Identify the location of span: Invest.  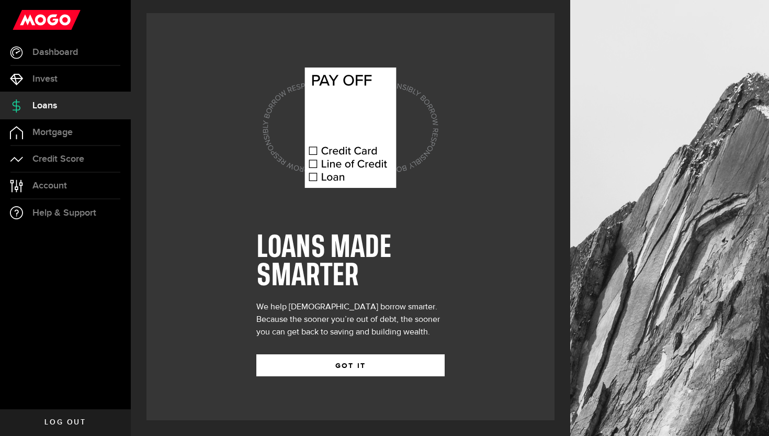
(45, 79).